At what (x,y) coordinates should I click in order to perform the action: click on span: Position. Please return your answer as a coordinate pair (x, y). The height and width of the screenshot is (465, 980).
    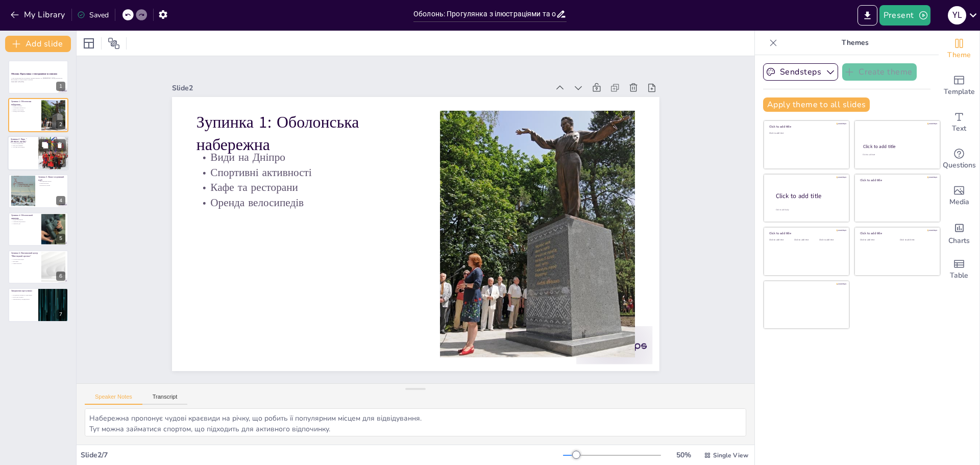
    Looking at the image, I should click on (113, 44).